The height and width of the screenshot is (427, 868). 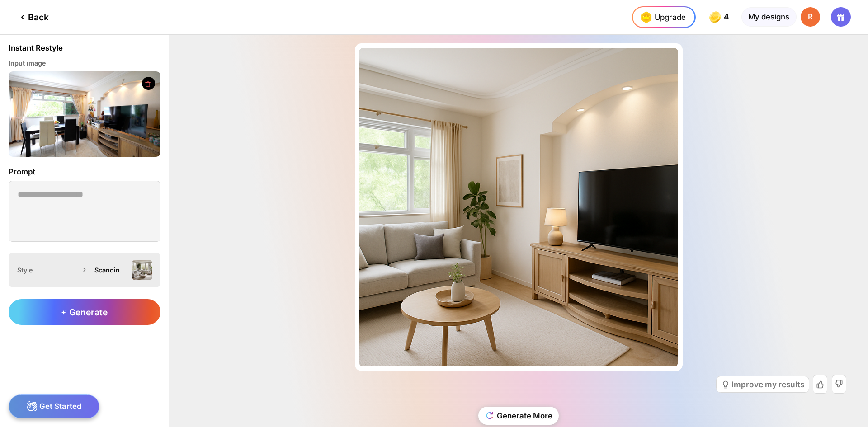 What do you see at coordinates (518, 416) in the screenshot?
I see `div: Generate More` at bounding box center [518, 416].